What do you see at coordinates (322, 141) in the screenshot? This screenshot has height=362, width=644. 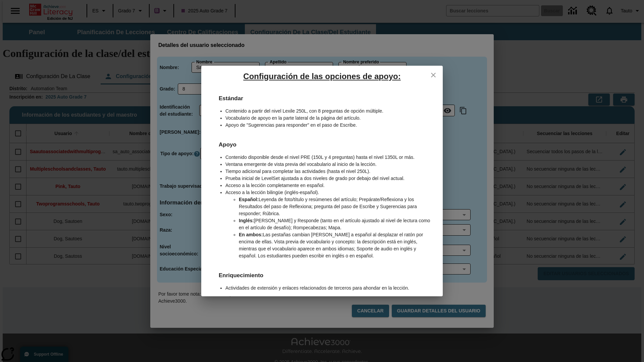 I see `h6: Apoyo` at bounding box center [322, 141].